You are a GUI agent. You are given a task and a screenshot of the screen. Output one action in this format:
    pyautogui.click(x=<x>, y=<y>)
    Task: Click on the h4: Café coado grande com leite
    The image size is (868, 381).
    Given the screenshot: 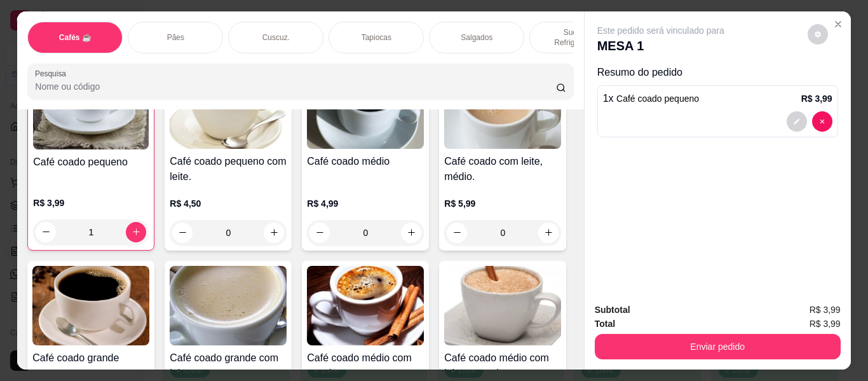 What is the action you would take?
    pyautogui.click(x=229, y=365)
    